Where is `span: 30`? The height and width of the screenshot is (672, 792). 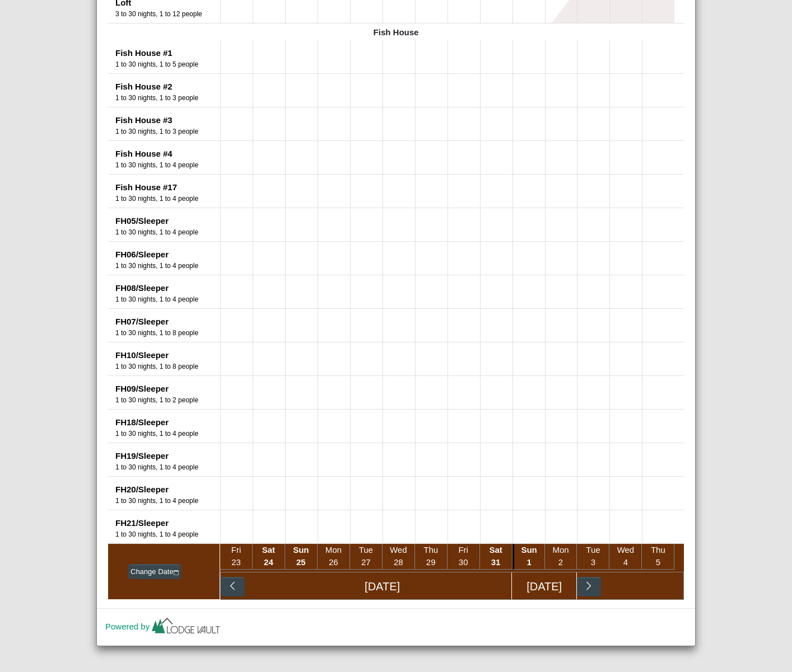
span: 30 is located at coordinates (463, 562).